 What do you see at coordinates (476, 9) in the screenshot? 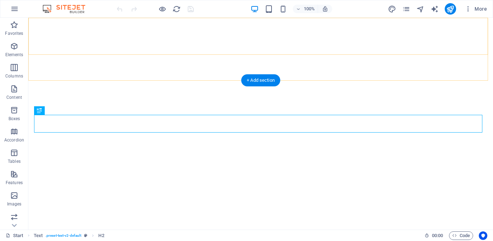
I see `span: More` at bounding box center [476, 9].